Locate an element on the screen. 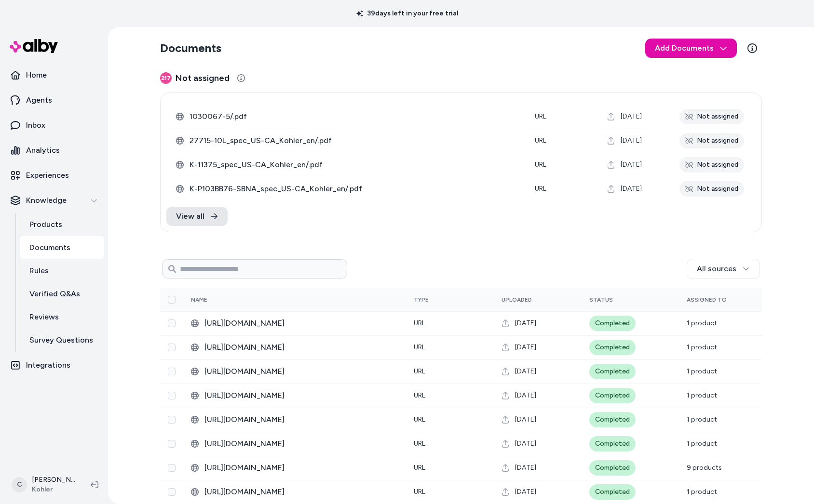  div: Name is located at coordinates (227, 300).